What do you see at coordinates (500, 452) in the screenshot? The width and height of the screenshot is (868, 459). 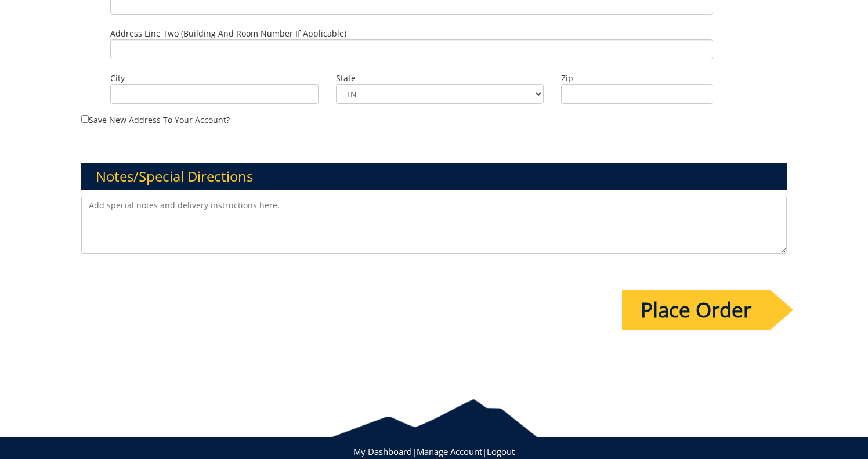 I see `a: Logout` at bounding box center [500, 452].